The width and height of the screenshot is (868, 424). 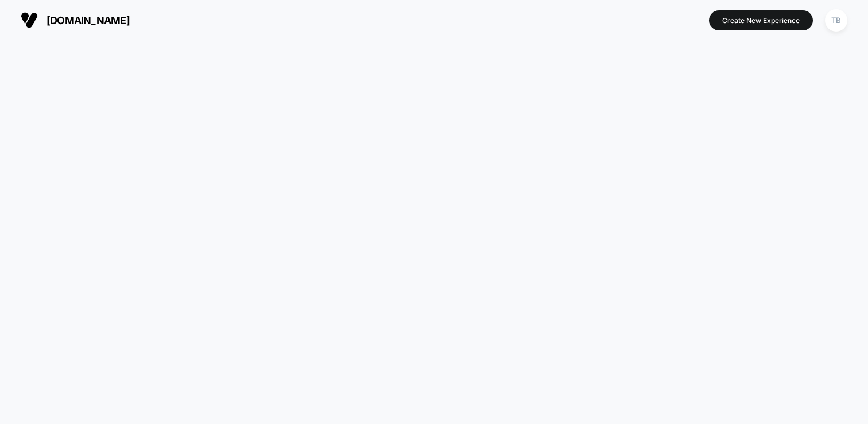 What do you see at coordinates (29, 20) in the screenshot?
I see `img: Visually logo` at bounding box center [29, 20].